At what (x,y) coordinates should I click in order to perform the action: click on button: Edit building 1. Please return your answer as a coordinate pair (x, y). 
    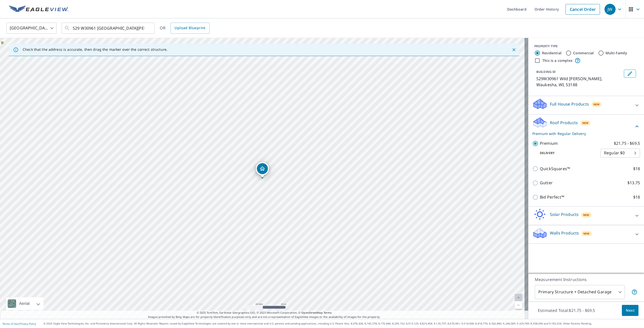
    Looking at the image, I should click on (630, 74).